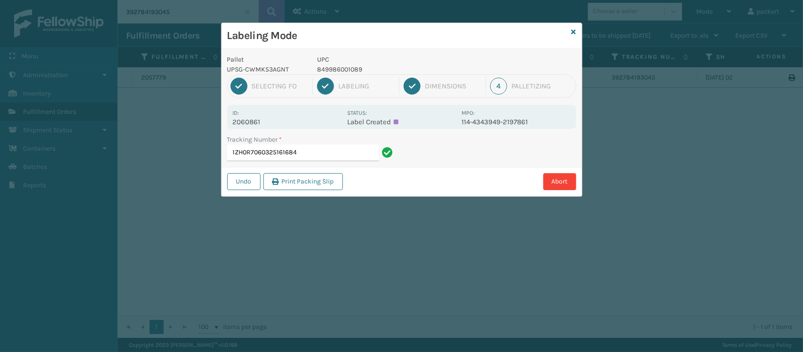 Image resolution: width=803 pixels, height=352 pixels. I want to click on div: Palletizing, so click(542, 86).